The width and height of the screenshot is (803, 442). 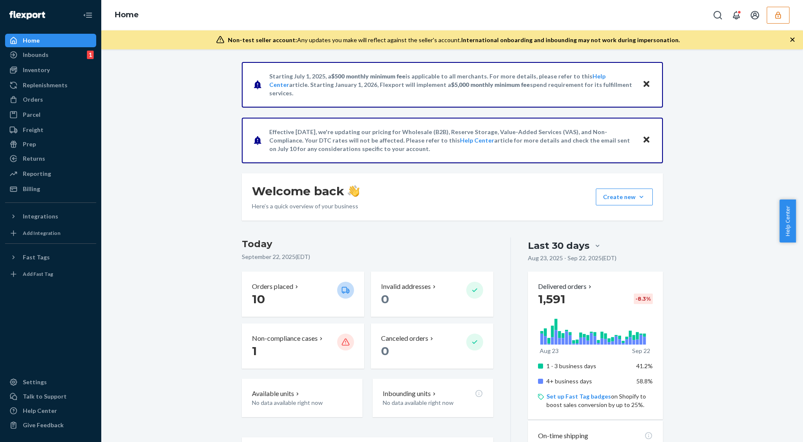 What do you see at coordinates (273, 394) in the screenshot?
I see `p: Available units` at bounding box center [273, 394].